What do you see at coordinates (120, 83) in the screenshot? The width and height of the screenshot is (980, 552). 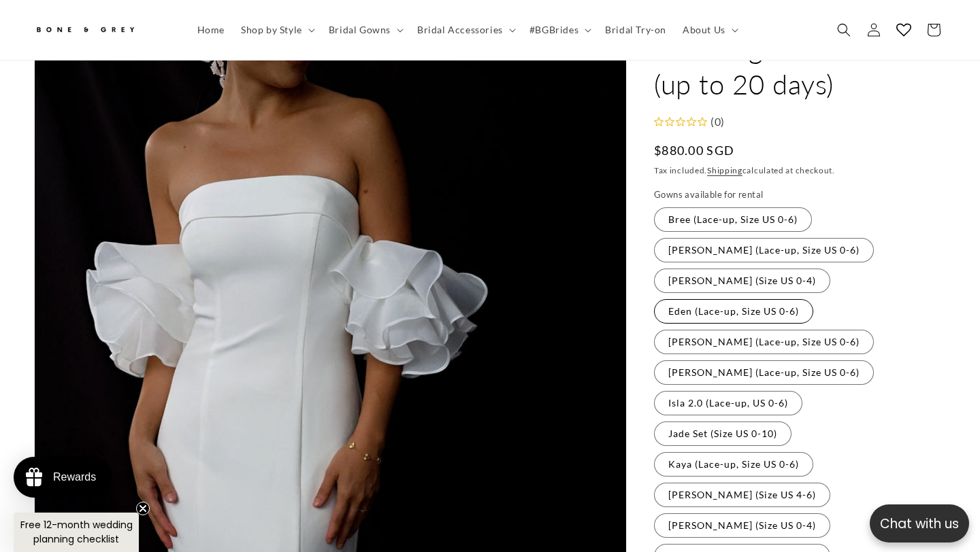 I see `a: Write a review` at bounding box center [120, 83].